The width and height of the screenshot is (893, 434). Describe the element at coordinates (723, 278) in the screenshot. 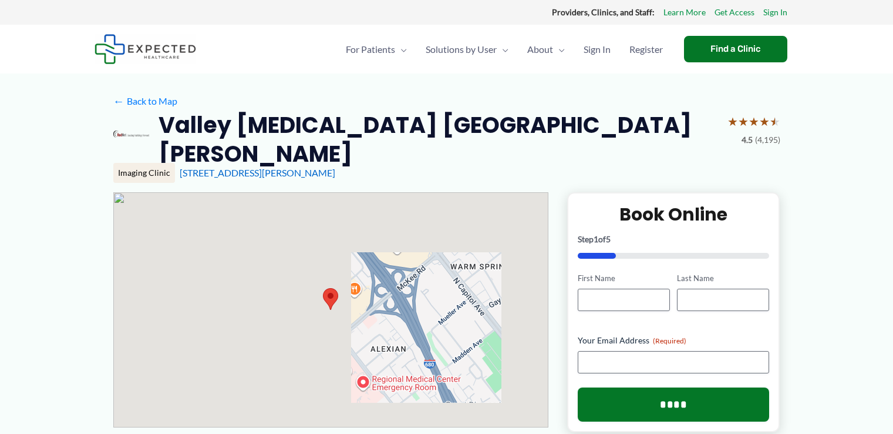

I see `label: Last Name` at that location.